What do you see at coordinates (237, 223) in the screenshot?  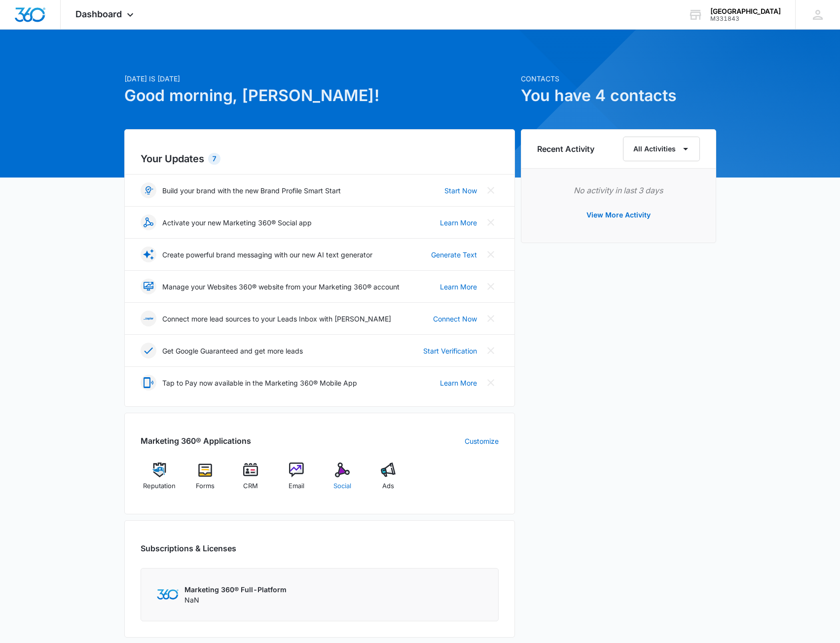 I see `p: Activate your new Marketing 360® Social app` at bounding box center [237, 223].